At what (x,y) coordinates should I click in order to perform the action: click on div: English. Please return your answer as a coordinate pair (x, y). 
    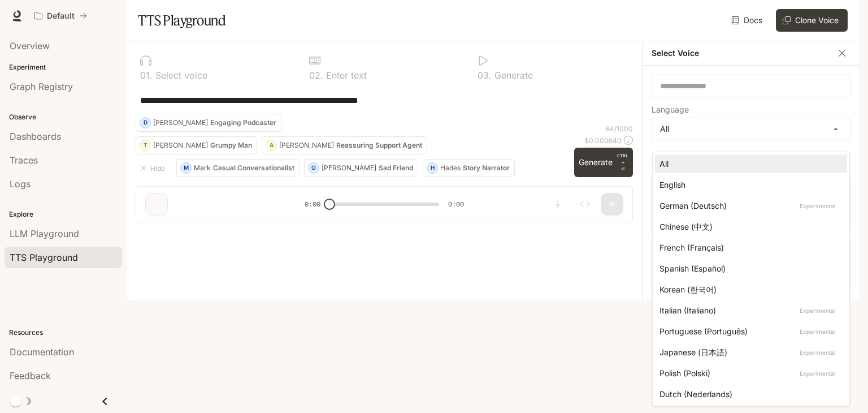
    Looking at the image, I should click on (749, 185).